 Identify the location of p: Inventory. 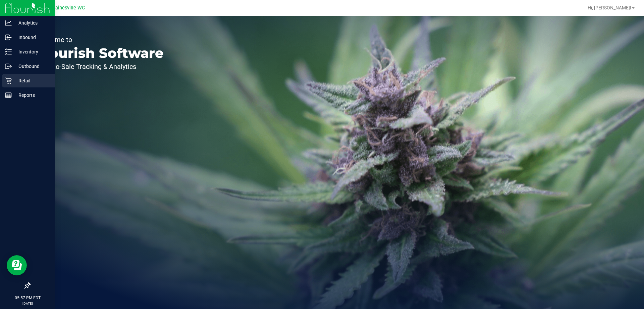
(32, 52).